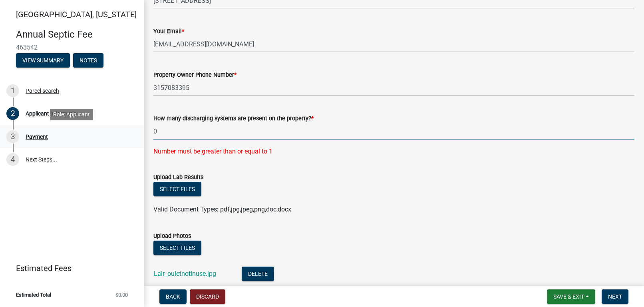 Image resolution: width=644 pixels, height=307 pixels. What do you see at coordinates (52, 113) in the screenshot?
I see `div: Applicant Information` at bounding box center [52, 113].